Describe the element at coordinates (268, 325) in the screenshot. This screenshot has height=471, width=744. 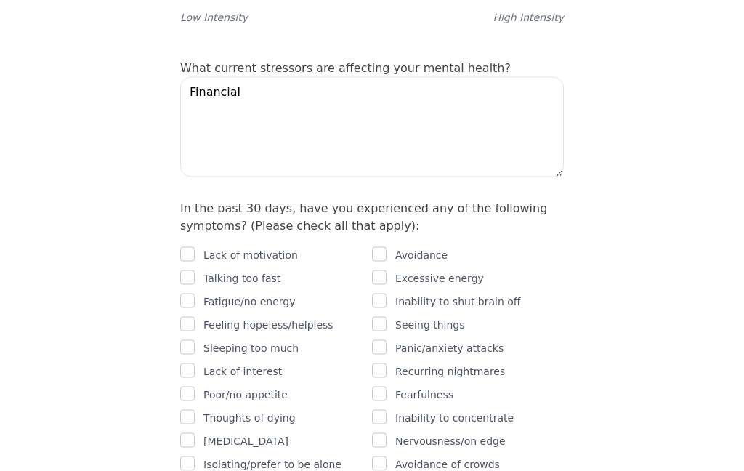
I see `p: Feeling hopeless/helpless` at that location.